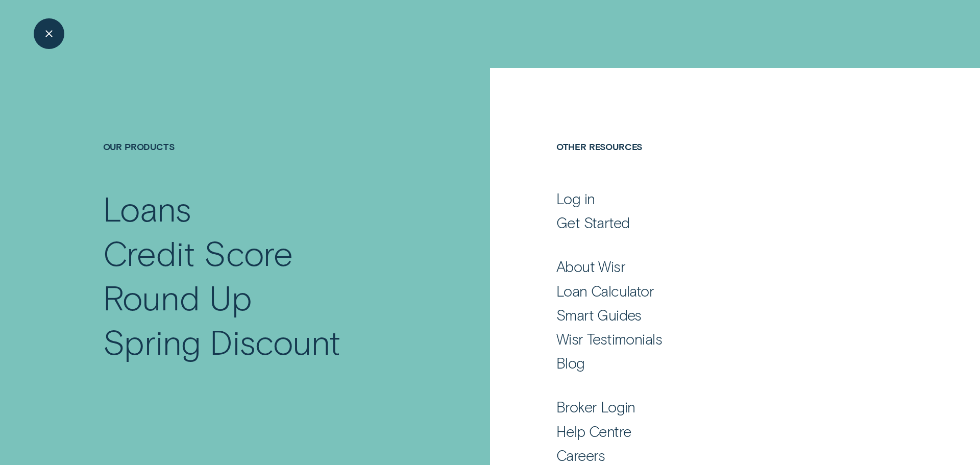 This screenshot has height=465, width=980. What do you see at coordinates (716, 291) in the screenshot?
I see `a: Loan Calculator` at bounding box center [716, 291].